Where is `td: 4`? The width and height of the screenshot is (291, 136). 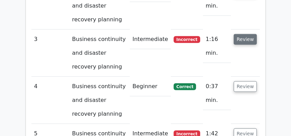
td: 4 is located at coordinates (50, 101).